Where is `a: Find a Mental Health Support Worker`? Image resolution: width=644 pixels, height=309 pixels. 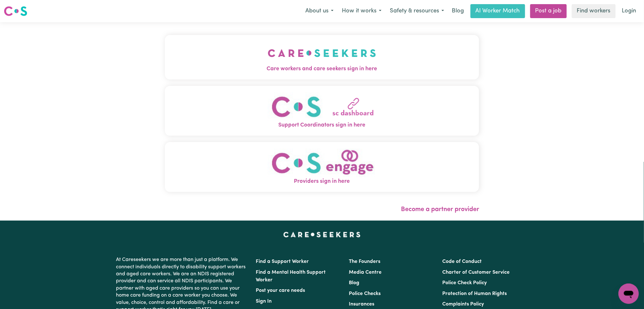 a: Find a Mental Health Support Worker is located at coordinates (291, 276).